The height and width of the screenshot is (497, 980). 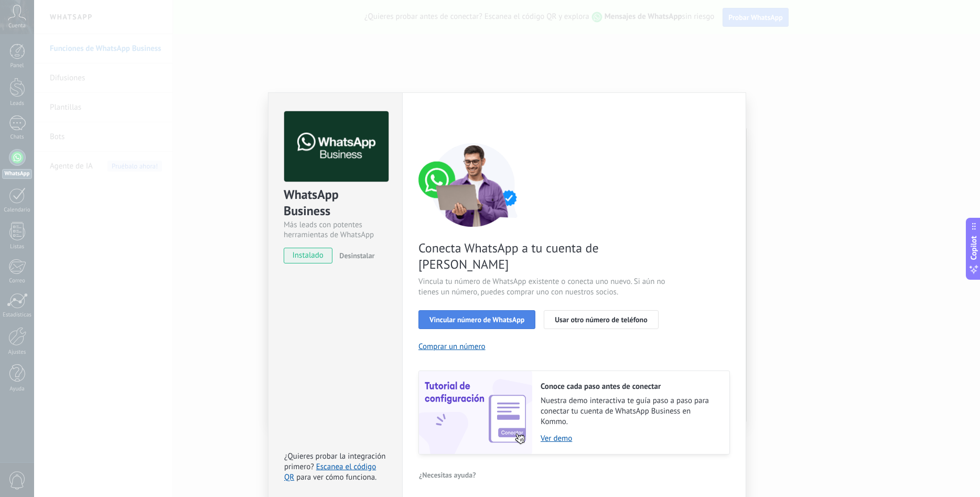 What do you see at coordinates (308, 256) in the screenshot?
I see `span: instalado` at bounding box center [308, 256].